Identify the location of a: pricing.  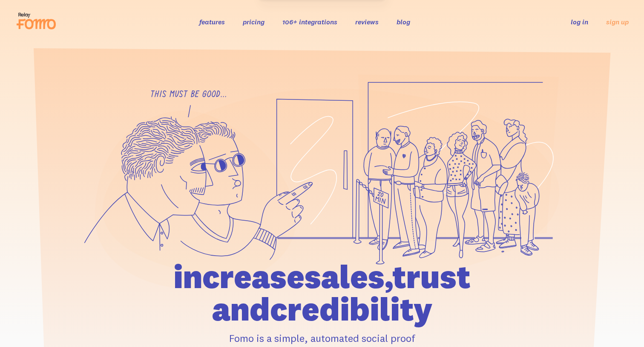
(253, 22).